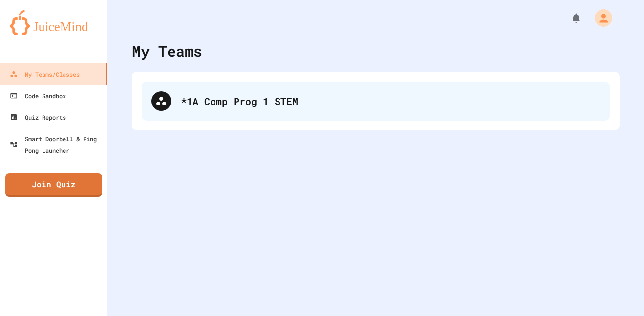  What do you see at coordinates (53, 186) in the screenshot?
I see `a: Join Quiz` at bounding box center [53, 186].